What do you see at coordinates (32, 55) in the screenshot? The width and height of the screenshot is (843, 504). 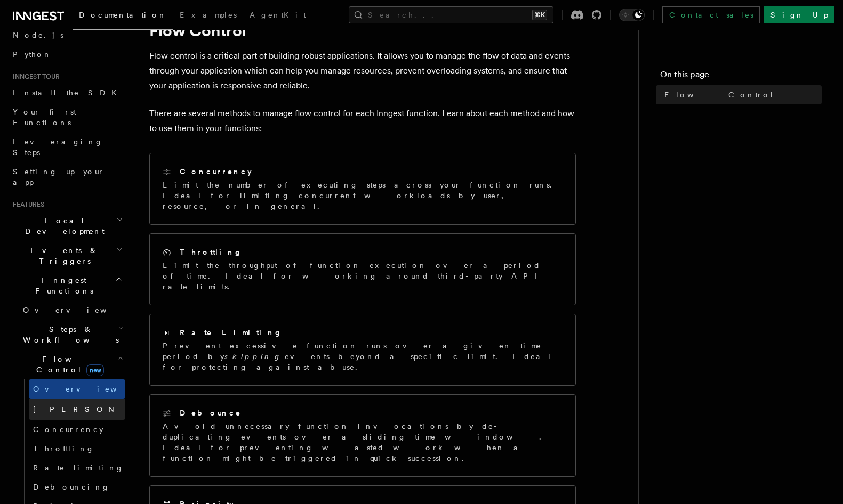 I see `span: Python` at bounding box center [32, 55].